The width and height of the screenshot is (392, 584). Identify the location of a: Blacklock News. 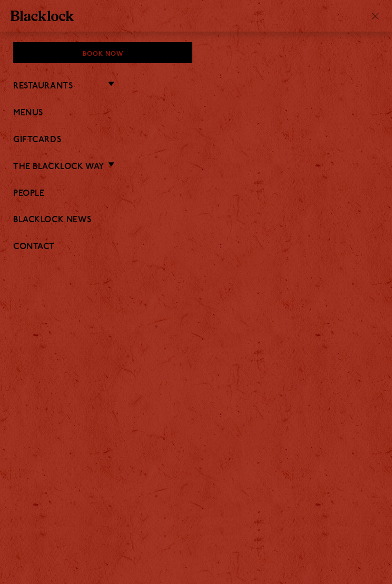
(196, 220).